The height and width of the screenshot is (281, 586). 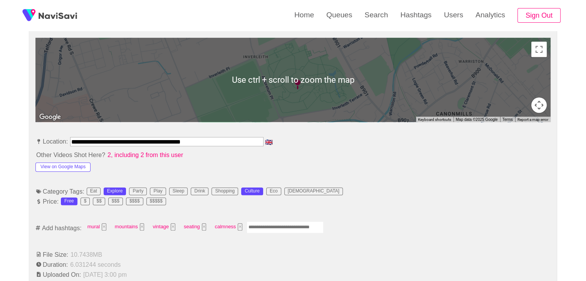 I want to click on a: Open this area in Google Maps (opens a new window), so click(x=50, y=117).